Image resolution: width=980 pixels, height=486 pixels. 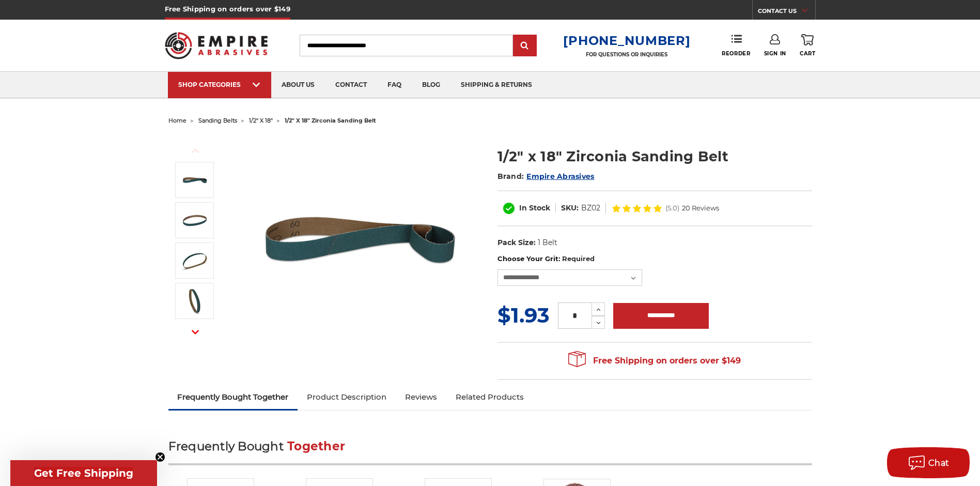 What do you see at coordinates (218, 120) in the screenshot?
I see `span: sanding belts` at bounding box center [218, 120].